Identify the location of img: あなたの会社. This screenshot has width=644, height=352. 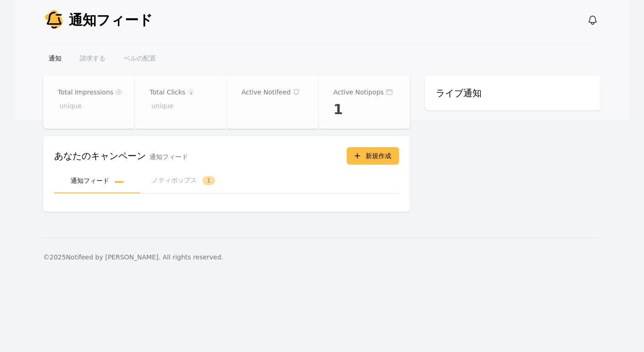
(54, 20).